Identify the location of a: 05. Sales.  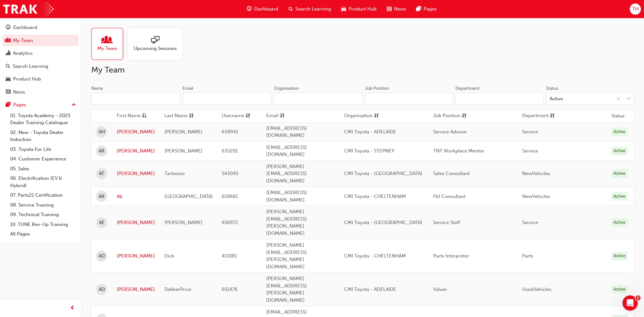
(43, 168).